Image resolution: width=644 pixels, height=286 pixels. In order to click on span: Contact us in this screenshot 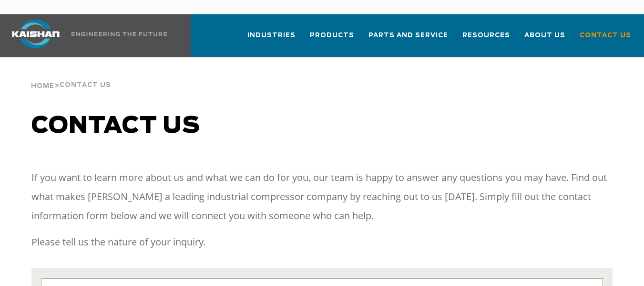, I will do `click(116, 126)`.